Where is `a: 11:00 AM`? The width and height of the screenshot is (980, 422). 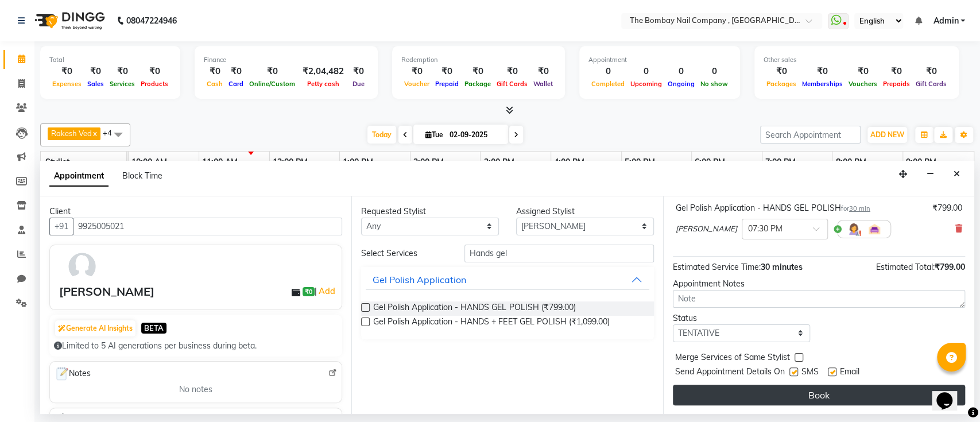
a: 11:00 AM is located at coordinates (220, 161).